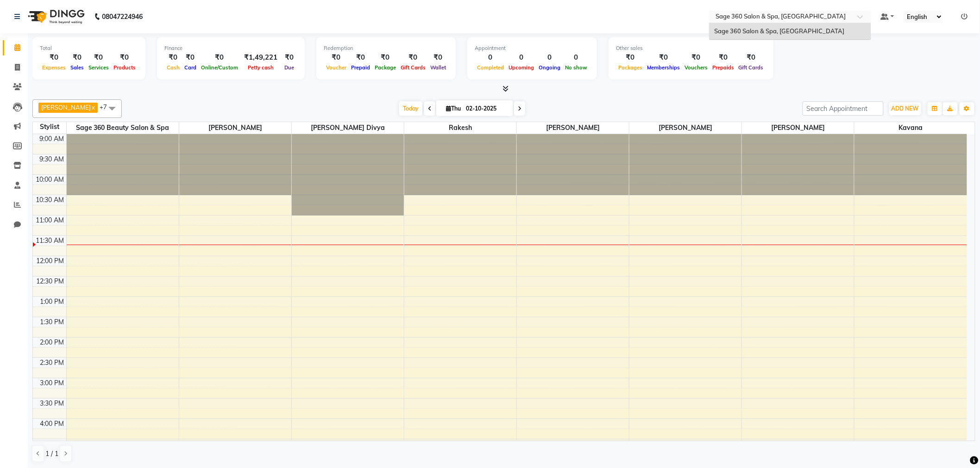 Image resolution: width=980 pixels, height=468 pixels. I want to click on div: 11:00 AM, so click(50, 221).